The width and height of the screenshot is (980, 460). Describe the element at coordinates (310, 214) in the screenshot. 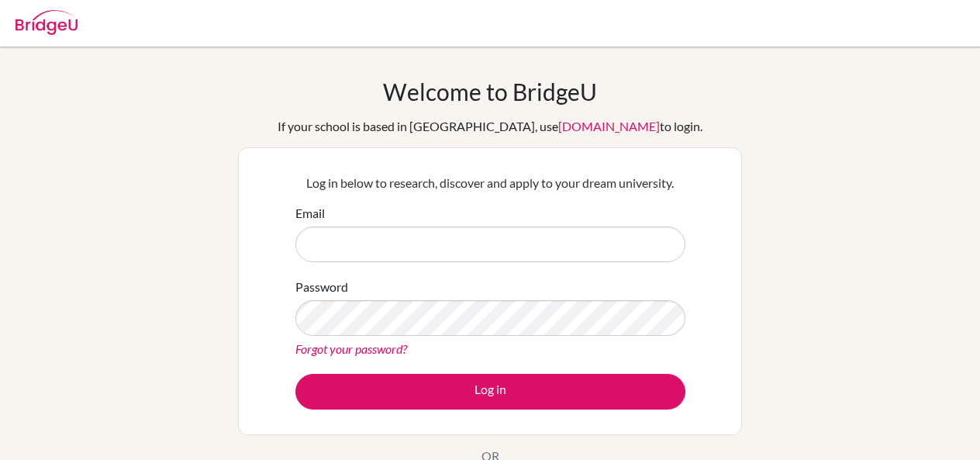

I see `label: Email` at that location.